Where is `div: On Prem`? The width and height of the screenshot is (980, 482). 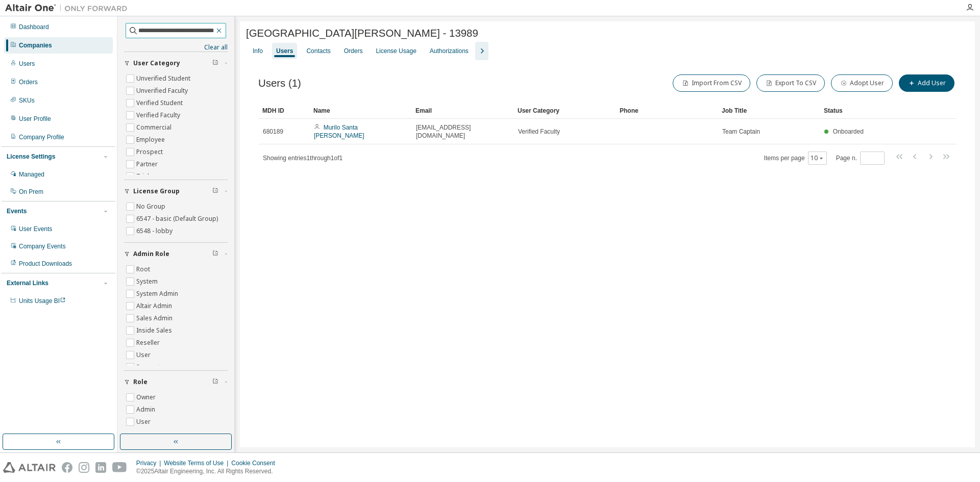
div: On Prem is located at coordinates (31, 192).